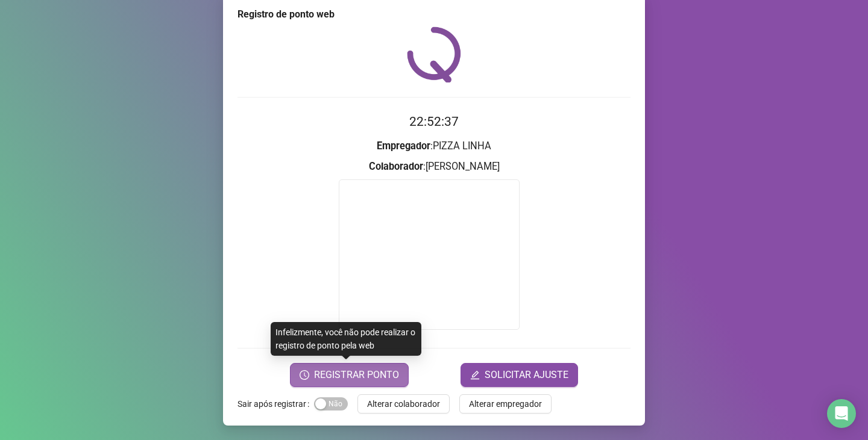 The image size is (868, 440). Describe the element at coordinates (349, 375) in the screenshot. I see `button: REGISTRAR PONTO` at that location.